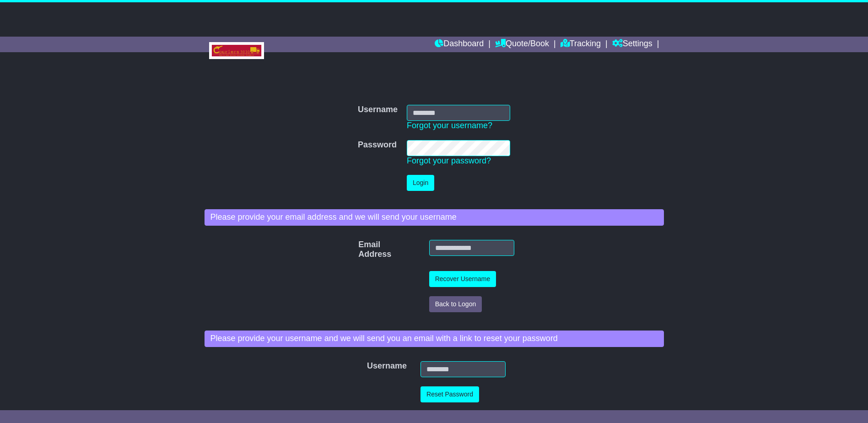  I want to click on a: Tracking, so click(581, 44).